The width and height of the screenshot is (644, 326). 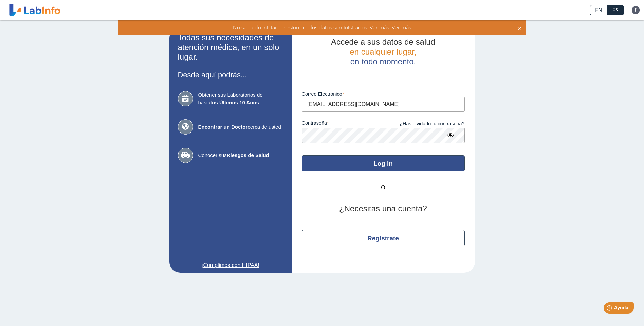 What do you see at coordinates (235, 102) in the screenshot?
I see `b: los Últimos 10 Años` at bounding box center [235, 102].